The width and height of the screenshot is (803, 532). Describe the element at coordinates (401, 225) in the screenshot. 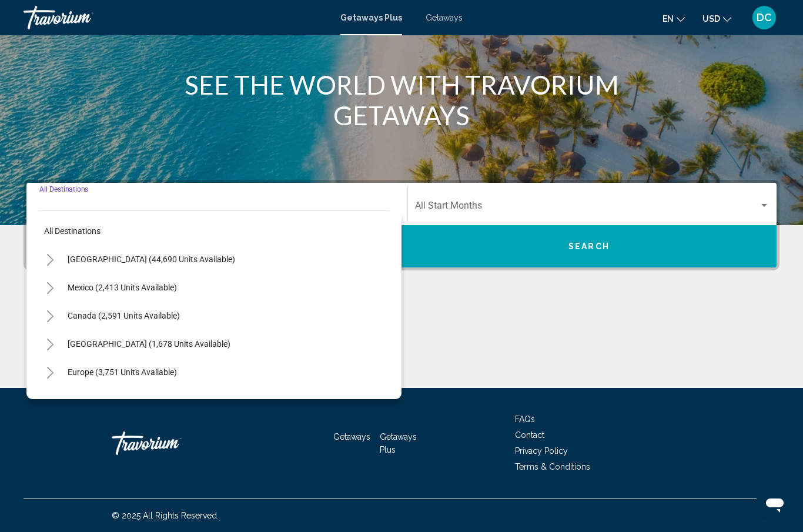

I see `div: Search widget` at that location.